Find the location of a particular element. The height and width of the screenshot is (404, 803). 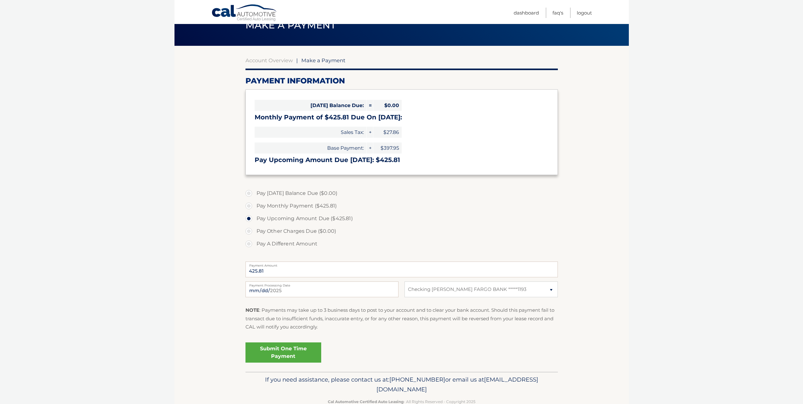

input: Payment Amount is located at coordinates (402, 269).